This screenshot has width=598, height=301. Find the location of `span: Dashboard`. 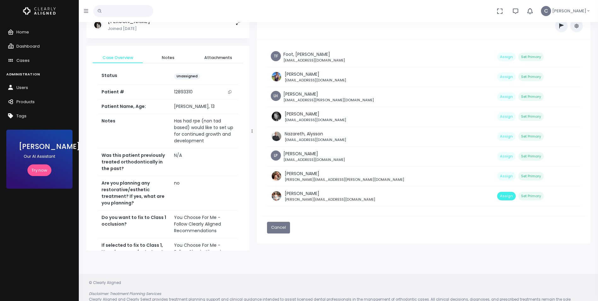

span: Dashboard is located at coordinates (28, 46).